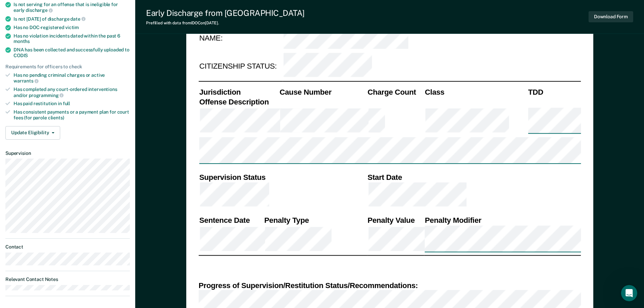 This screenshot has height=308, width=644. Describe the element at coordinates (20, 55) in the screenshot. I see `span: CODIS` at that location.